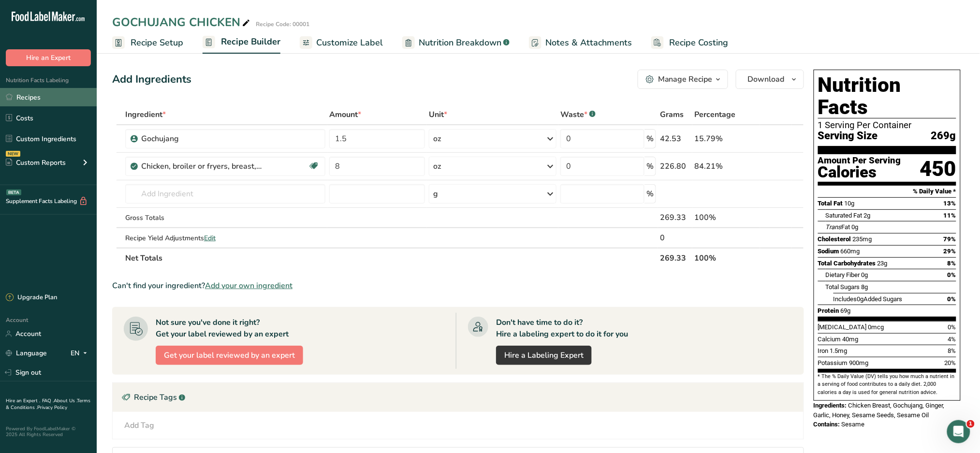  Describe the element at coordinates (36, 163) in the screenshot. I see `div: Custom Reports` at that location.